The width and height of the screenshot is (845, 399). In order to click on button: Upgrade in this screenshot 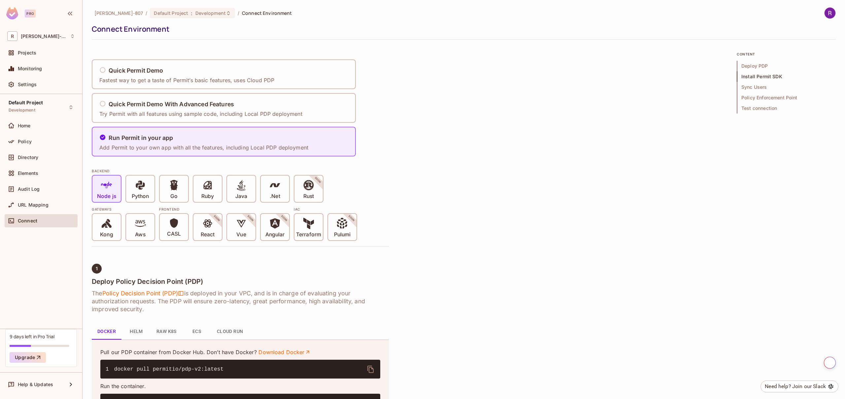, I will do `click(28, 357)`.